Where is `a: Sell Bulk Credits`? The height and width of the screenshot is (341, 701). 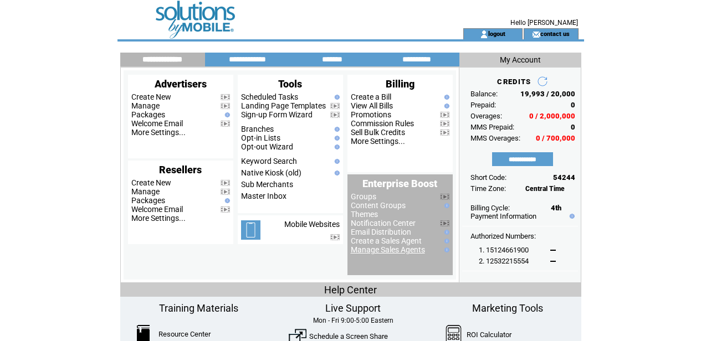 a: Sell Bulk Credits is located at coordinates (378, 132).